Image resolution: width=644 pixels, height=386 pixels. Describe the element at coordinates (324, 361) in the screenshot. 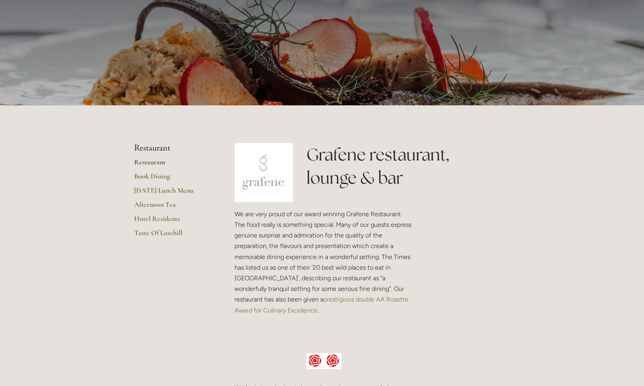

I see `img: AA culinary excellence.jpg` at that location.